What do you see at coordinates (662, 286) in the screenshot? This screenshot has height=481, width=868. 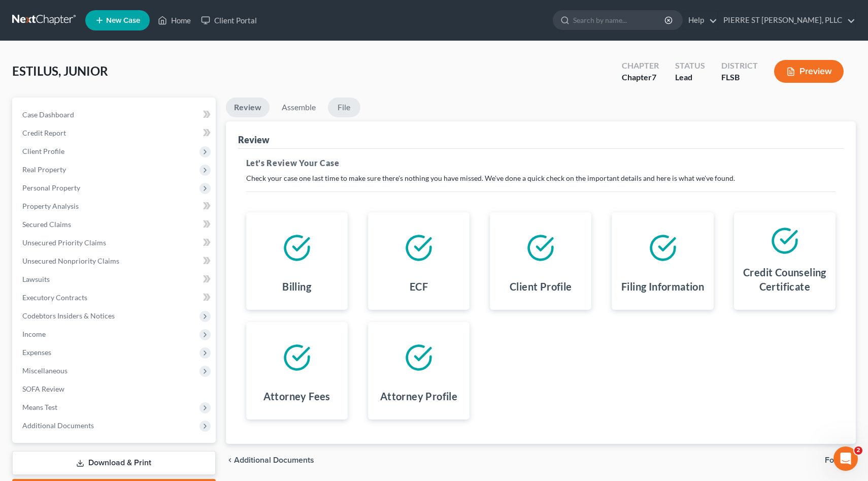 I see `h4: Filing Information` at bounding box center [662, 286].